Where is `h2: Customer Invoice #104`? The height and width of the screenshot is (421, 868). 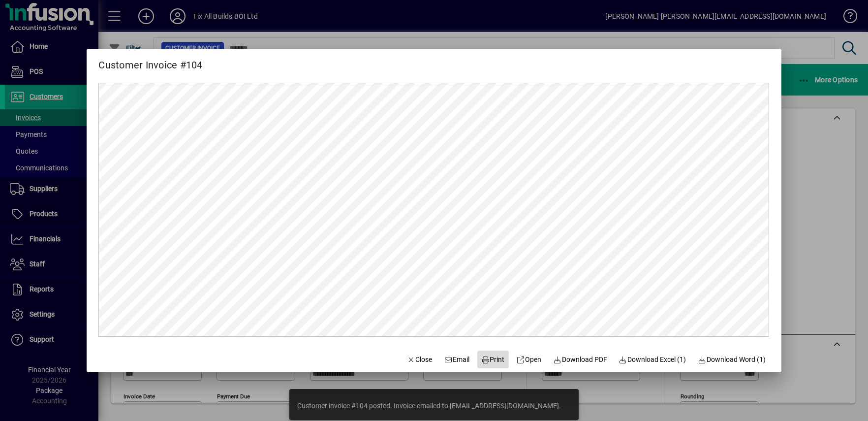
h2: Customer Invoice #104 is located at coordinates (151, 61).